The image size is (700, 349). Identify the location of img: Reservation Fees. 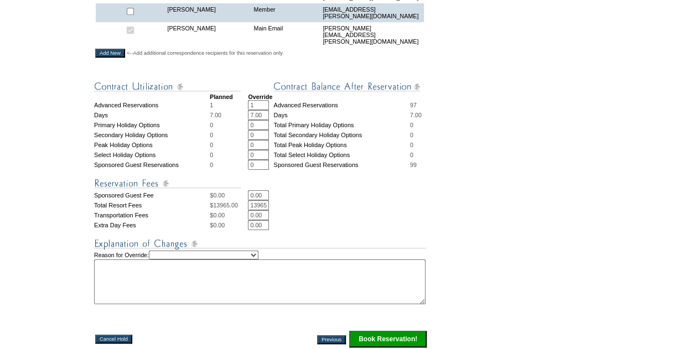
(167, 183).